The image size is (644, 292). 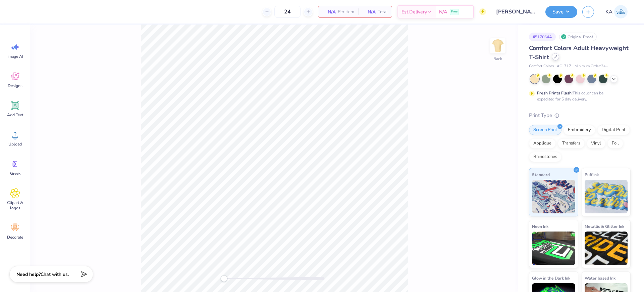 What do you see at coordinates (224, 278) in the screenshot?
I see `div: Accessibility label` at bounding box center [224, 278].